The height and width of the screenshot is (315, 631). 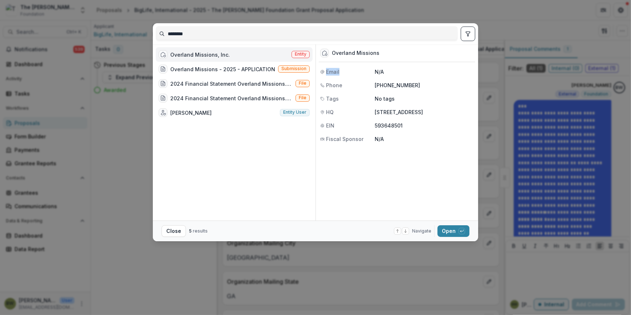 What do you see at coordinates (334, 85) in the screenshot?
I see `span: Phone` at bounding box center [334, 85].